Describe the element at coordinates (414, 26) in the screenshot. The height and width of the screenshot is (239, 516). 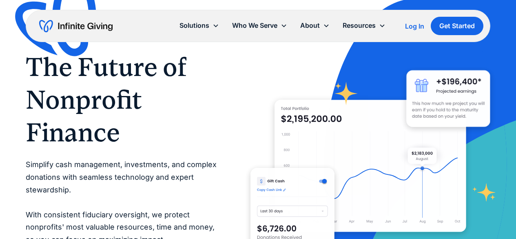
I see `div: Log In` at that location.